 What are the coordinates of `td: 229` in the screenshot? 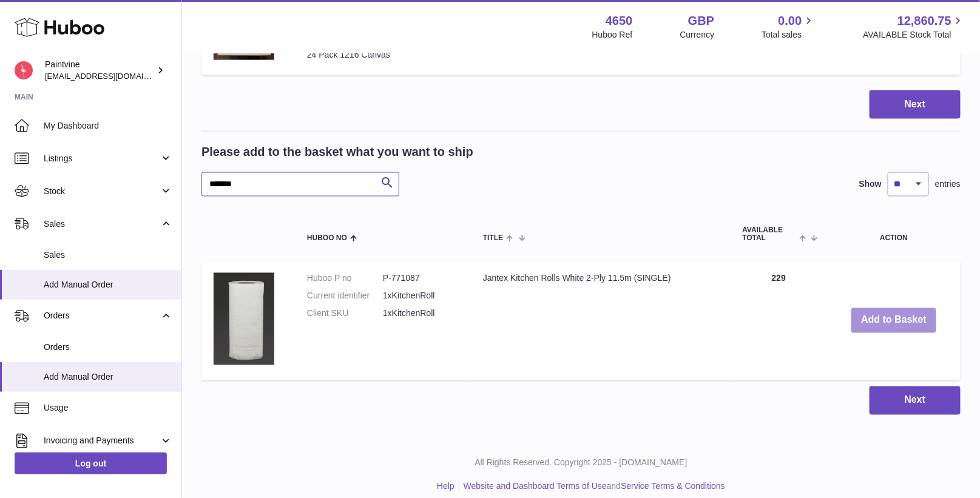 It's located at (779, 320).